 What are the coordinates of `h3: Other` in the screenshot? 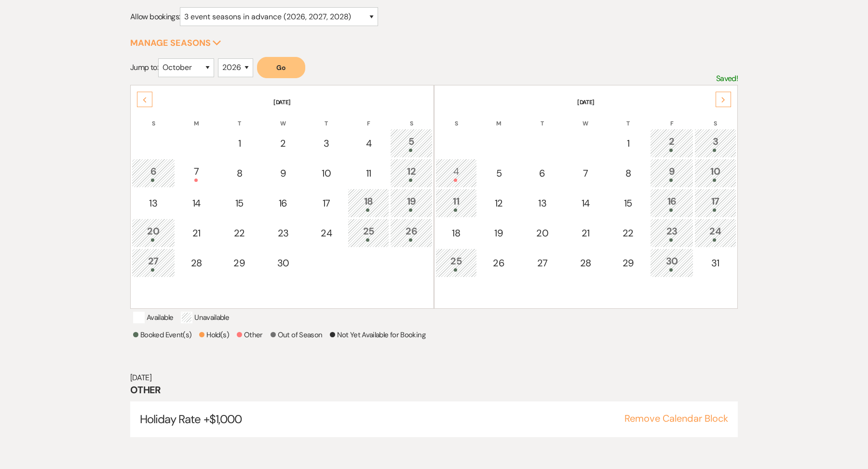 It's located at (434, 390).